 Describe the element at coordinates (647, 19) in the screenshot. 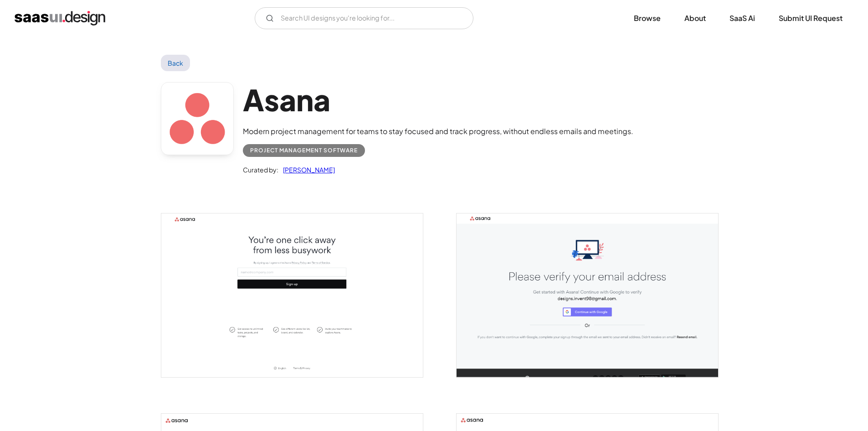

I see `a: Browse` at that location.